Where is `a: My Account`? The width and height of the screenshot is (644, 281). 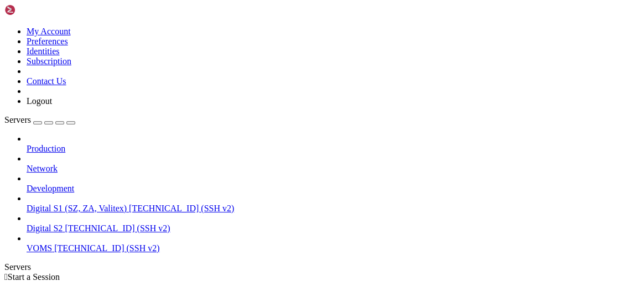 a: My Account is located at coordinates (49, 31).